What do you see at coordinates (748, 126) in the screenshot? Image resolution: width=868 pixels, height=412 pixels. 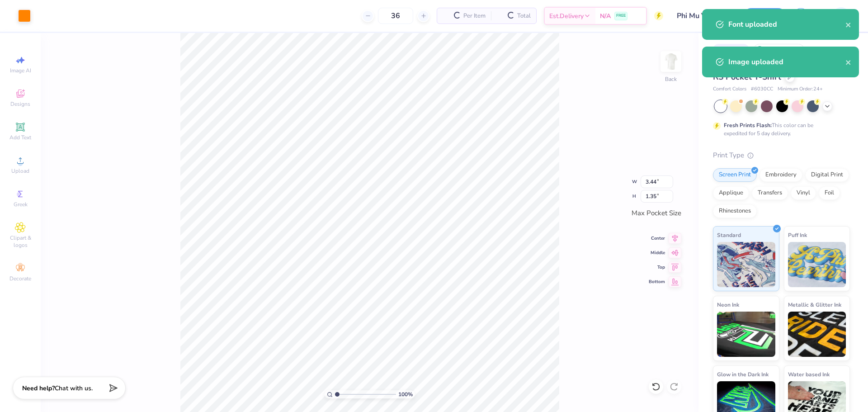 I see `strong: Fresh Prints Flash:` at bounding box center [748, 126].